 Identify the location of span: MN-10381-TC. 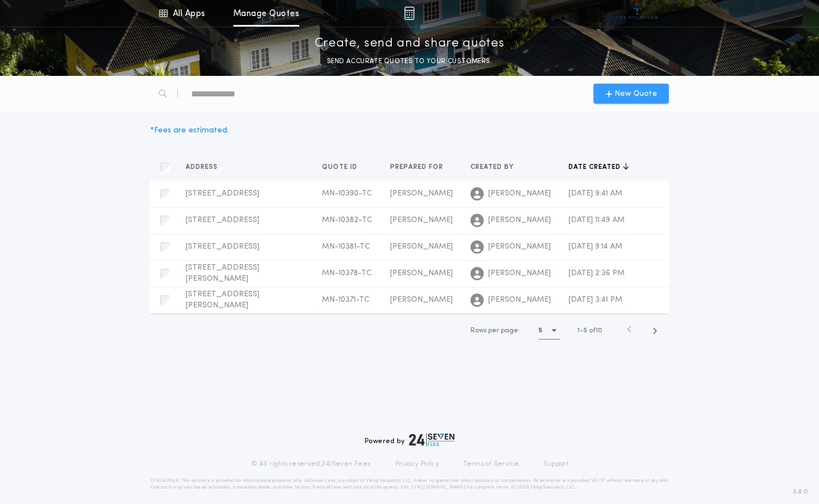
(346, 247).